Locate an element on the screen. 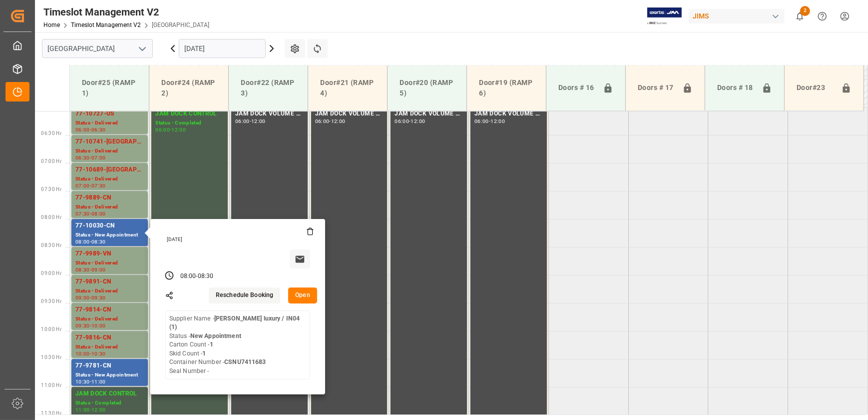 The image size is (868, 420). div: Door#20 (RAMP 5) is located at coordinates (427, 88).